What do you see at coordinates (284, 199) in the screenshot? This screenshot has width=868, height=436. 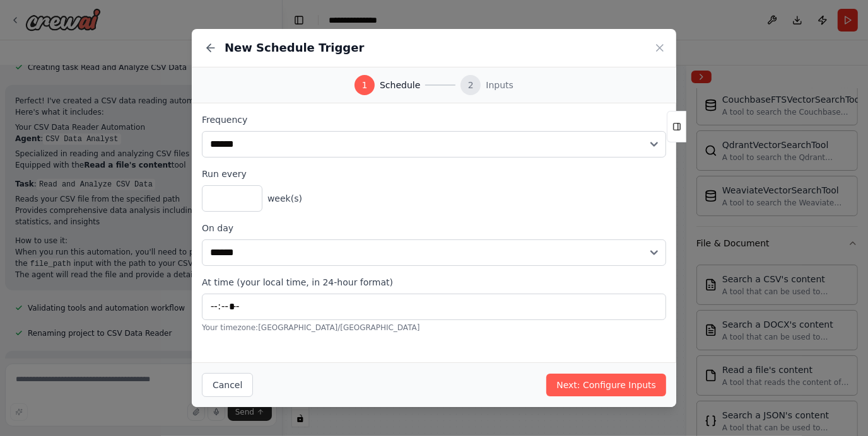 I see `span: week(s)` at bounding box center [284, 199].